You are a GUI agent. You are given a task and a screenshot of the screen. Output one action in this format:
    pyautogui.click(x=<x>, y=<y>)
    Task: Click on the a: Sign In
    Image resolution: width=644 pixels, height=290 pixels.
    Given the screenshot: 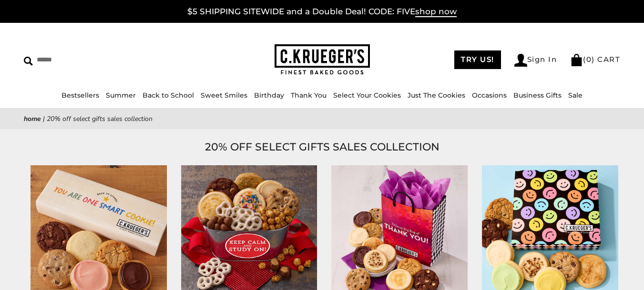 What is the action you would take?
    pyautogui.click(x=536, y=60)
    